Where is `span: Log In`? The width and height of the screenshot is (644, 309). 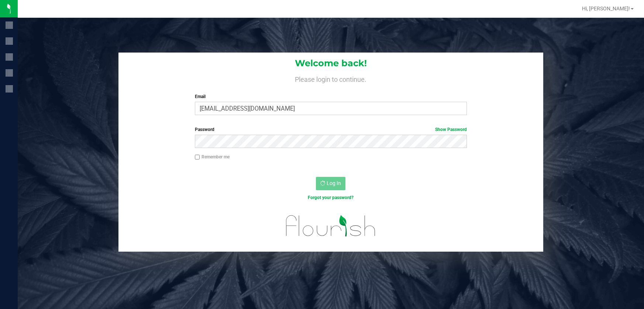
span: Log In is located at coordinates (333, 183).